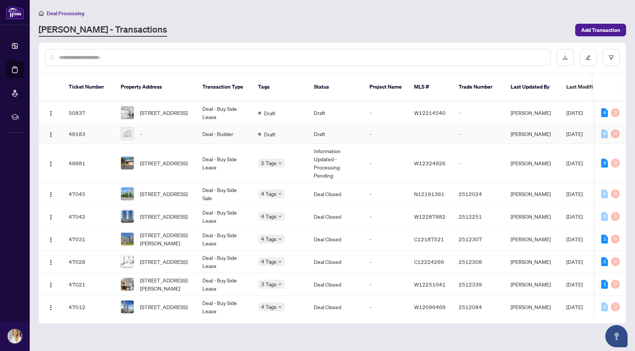 This screenshot has width=635, height=351. Describe the element at coordinates (593, 87) in the screenshot. I see `th: Last Modified Date` at that location.